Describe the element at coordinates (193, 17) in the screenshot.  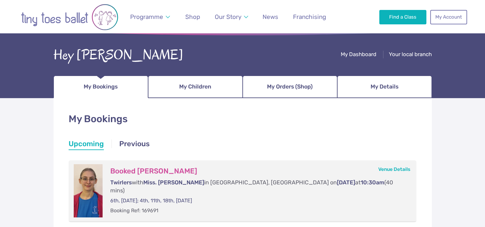
I see `span: Shop` at that location.